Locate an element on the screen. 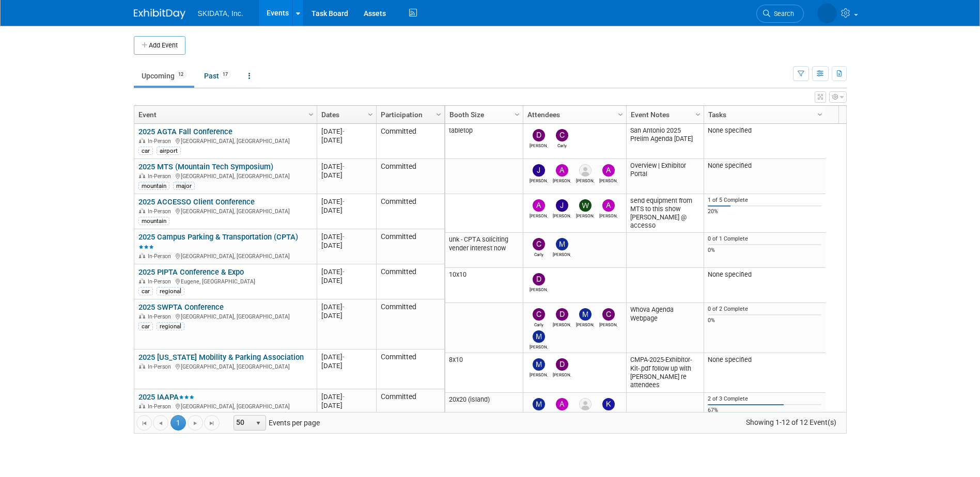  a: 2025 MTS (Mountain Tech Symposium) is located at coordinates (205, 166).